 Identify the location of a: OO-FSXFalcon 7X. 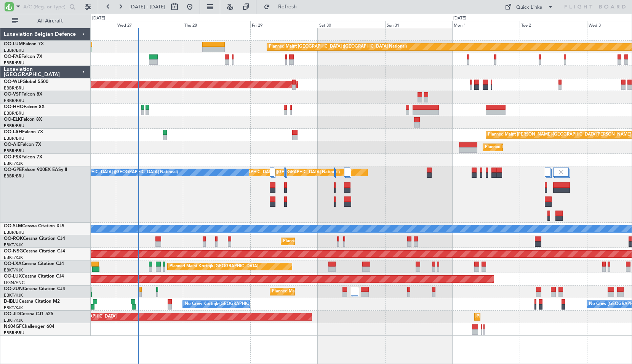
(22, 157).